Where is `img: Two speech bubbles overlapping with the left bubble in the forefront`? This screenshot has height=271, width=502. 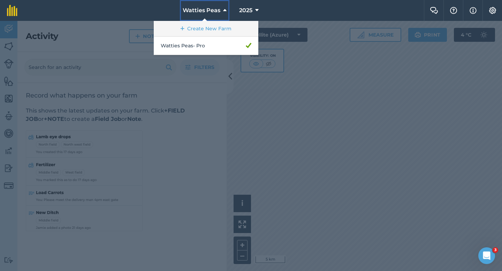 img: Two speech bubbles overlapping with the left bubble in the forefront is located at coordinates (434, 10).